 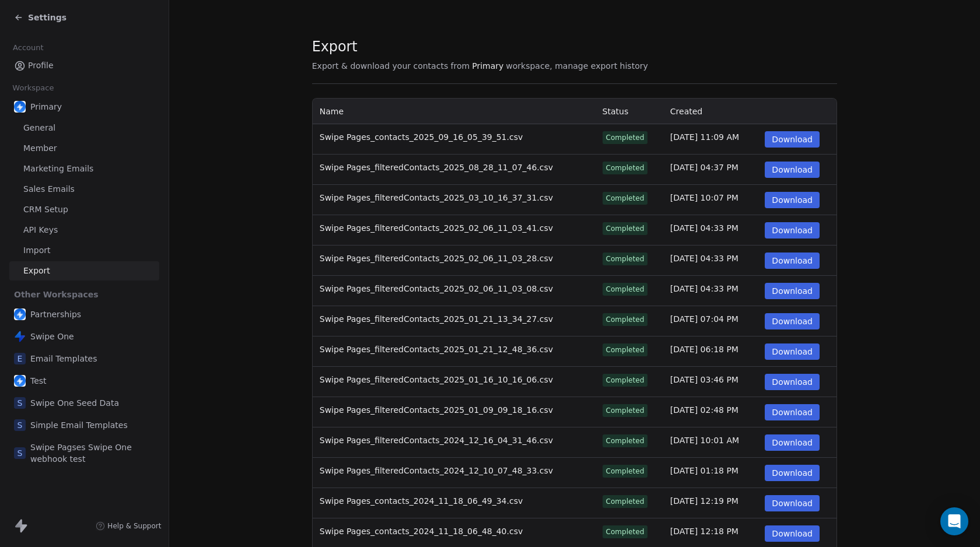 I want to click on span: Settings, so click(x=47, y=18).